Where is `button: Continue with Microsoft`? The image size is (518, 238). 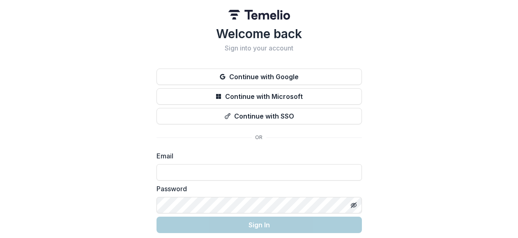
button: Continue with Microsoft is located at coordinates (259, 97).